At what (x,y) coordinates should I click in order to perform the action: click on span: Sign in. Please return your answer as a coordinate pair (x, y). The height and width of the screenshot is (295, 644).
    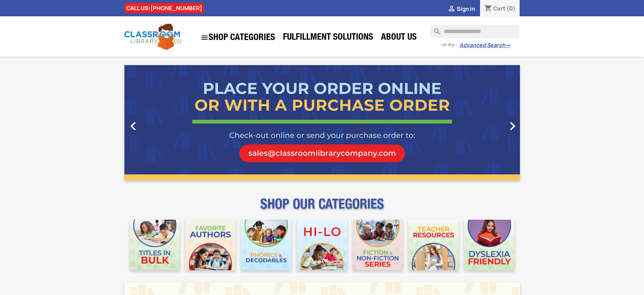
    Looking at the image, I should click on (466, 9).